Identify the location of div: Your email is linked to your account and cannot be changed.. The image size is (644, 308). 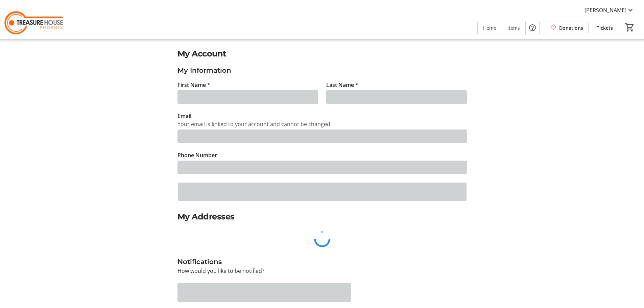
(322, 124).